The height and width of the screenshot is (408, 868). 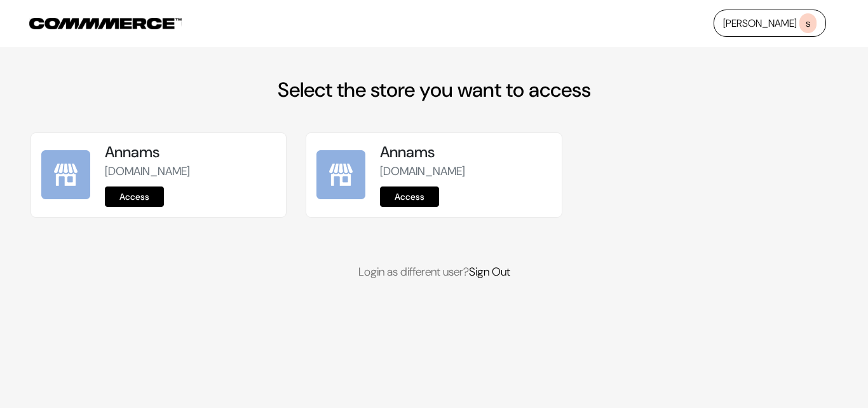 What do you see at coordinates (489, 272) in the screenshot?
I see `a: Sign Out` at bounding box center [489, 272].